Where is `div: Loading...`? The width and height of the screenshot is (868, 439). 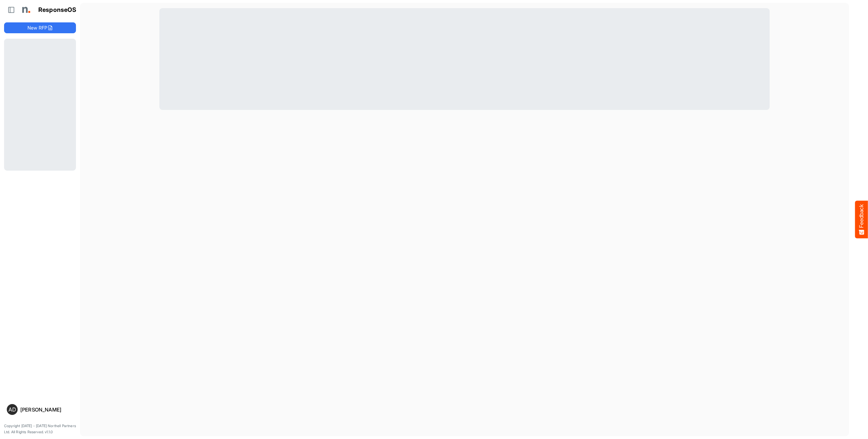 div: Loading... is located at coordinates (40, 105).